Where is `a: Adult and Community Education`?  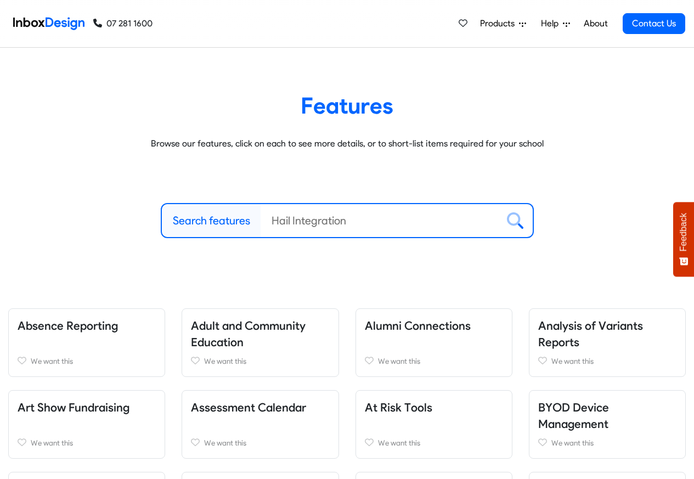 a: Adult and Community Education is located at coordinates (248, 334).